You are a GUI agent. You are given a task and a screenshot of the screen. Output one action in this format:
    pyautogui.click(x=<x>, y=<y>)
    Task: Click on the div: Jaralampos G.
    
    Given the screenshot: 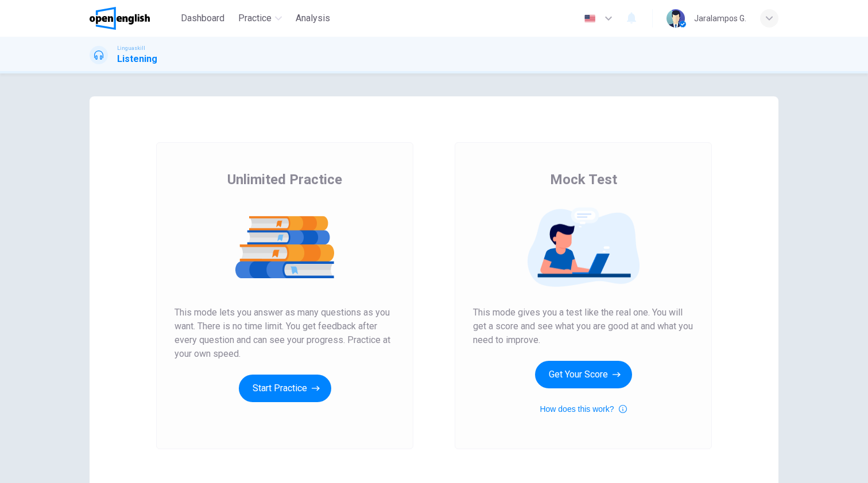 What is the action you would take?
    pyautogui.click(x=720, y=19)
    